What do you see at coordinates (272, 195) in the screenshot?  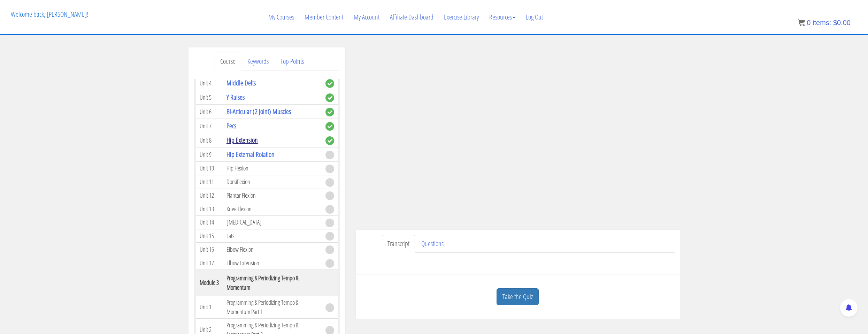 I see `td: Plantar Flexion` at bounding box center [272, 195].